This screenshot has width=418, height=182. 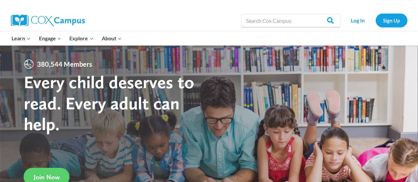 I want to click on nav: Primary Navigation, so click(x=67, y=38).